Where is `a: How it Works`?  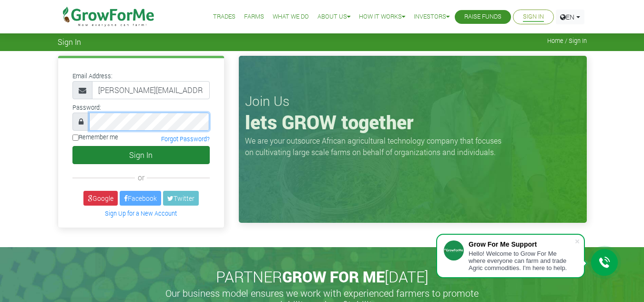 a: How it Works is located at coordinates (382, 17).